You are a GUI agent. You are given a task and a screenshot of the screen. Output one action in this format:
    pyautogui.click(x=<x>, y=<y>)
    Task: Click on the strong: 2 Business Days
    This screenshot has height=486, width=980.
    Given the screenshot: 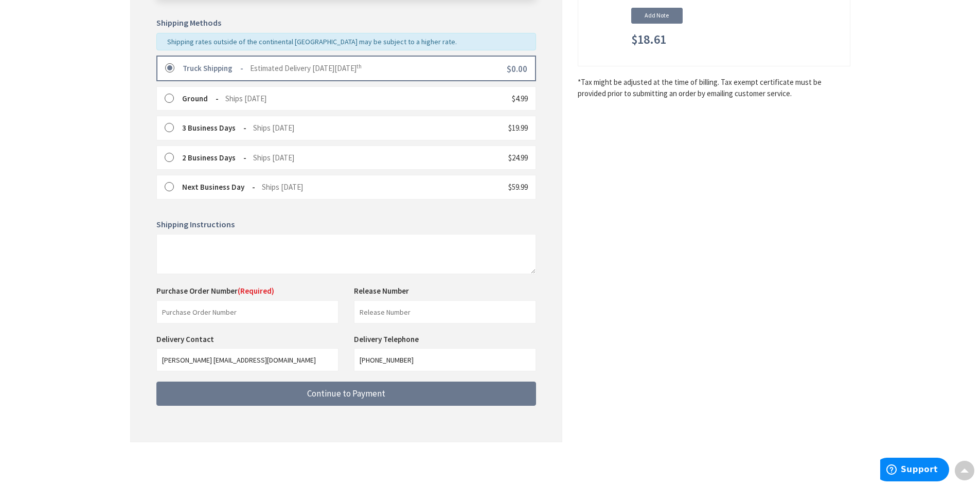 What is the action you would take?
    pyautogui.click(x=214, y=157)
    